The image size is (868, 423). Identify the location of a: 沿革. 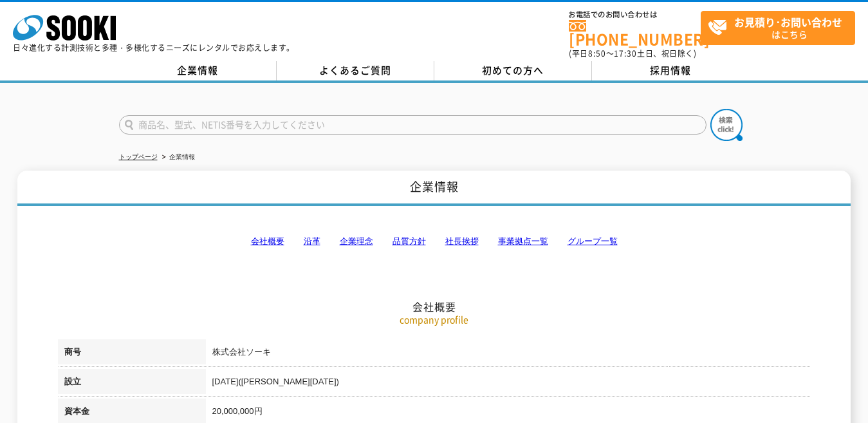
(312, 241).